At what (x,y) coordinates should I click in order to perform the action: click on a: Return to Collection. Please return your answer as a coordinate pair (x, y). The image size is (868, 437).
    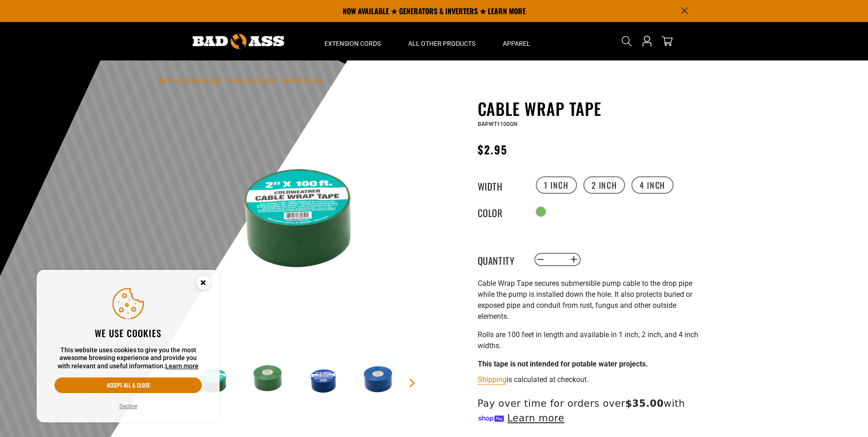
    Looking at the image, I should click on (251, 80).